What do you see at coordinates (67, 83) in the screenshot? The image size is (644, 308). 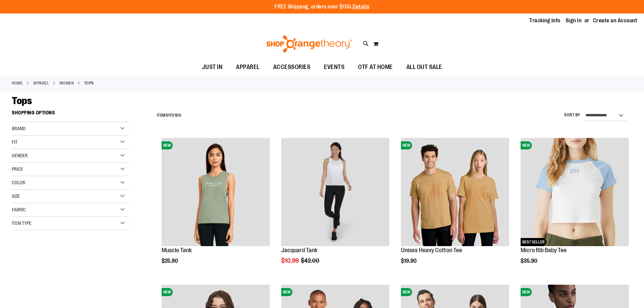 I see `a: WOMEN` at bounding box center [67, 83].